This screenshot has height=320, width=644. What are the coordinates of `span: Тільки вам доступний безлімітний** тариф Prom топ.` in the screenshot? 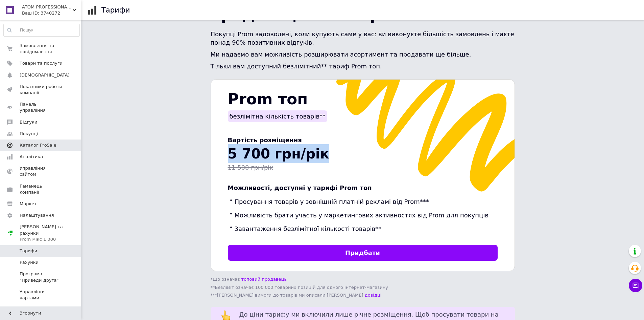 It's located at (296, 66).